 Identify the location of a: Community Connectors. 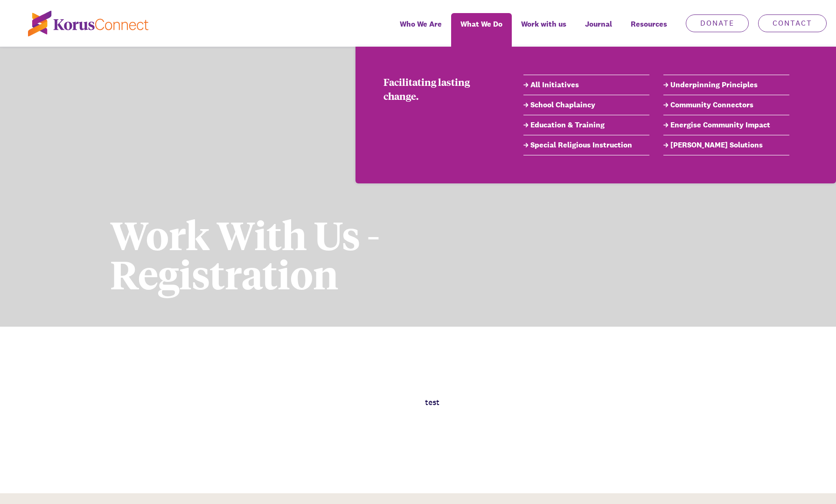
(726, 105).